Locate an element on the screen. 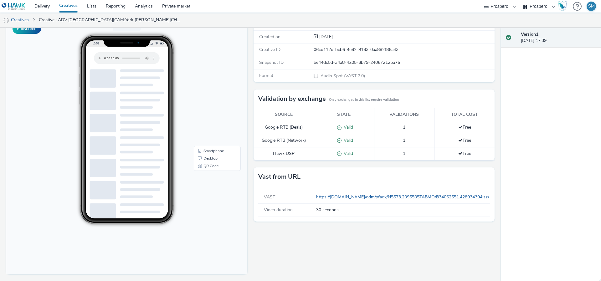 This screenshot has width=601, height=281. div: Creation 15 September 2025, 17:39 is located at coordinates (325, 37).